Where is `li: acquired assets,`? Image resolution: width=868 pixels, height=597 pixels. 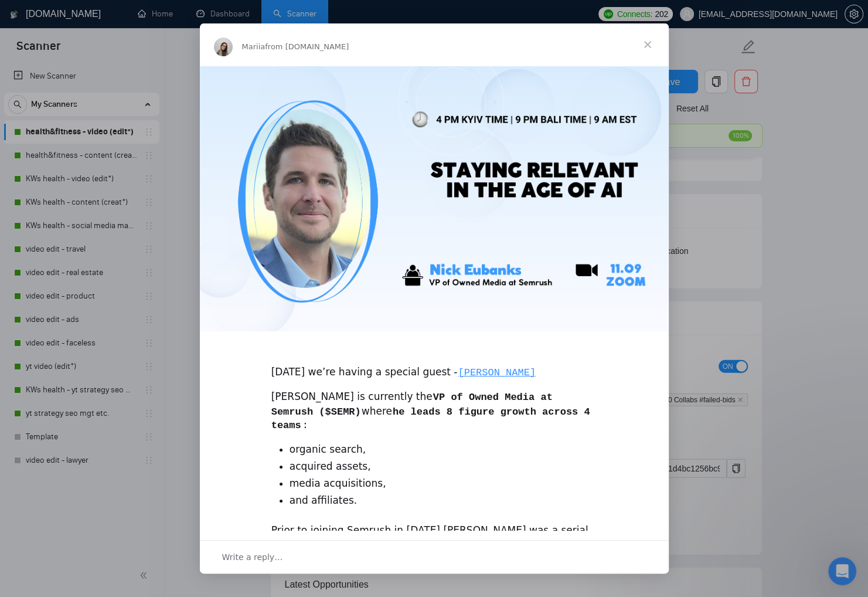 li: acquired assets, is located at coordinates (443, 467).